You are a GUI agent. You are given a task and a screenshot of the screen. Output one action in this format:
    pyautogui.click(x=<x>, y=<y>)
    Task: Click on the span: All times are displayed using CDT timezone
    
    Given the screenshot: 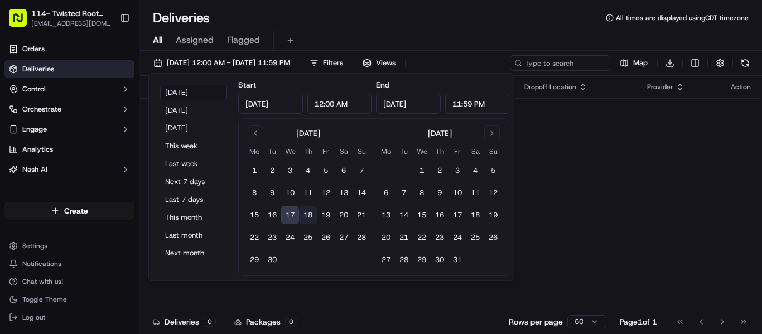 What is the action you would take?
    pyautogui.click(x=682, y=18)
    